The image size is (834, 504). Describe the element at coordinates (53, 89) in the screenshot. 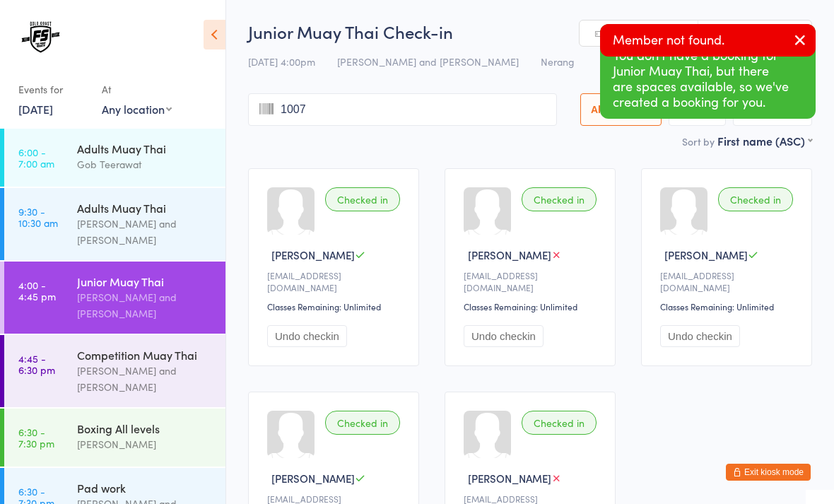

I see `div: Events for` at that location.